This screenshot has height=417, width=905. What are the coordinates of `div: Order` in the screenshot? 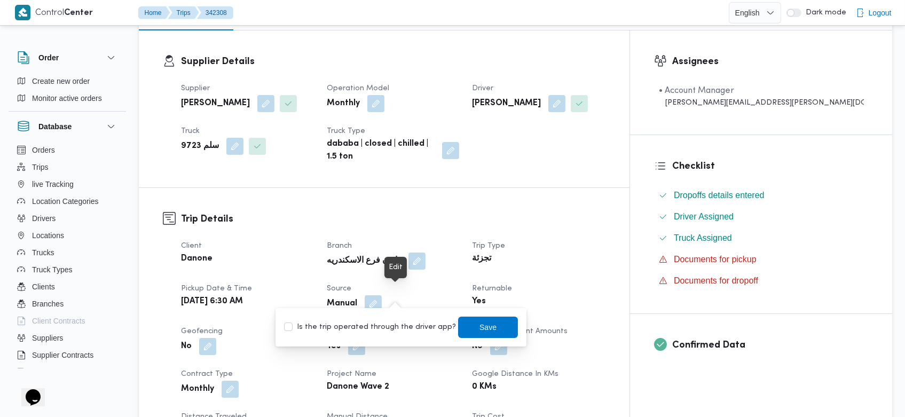 It's located at (67, 92).